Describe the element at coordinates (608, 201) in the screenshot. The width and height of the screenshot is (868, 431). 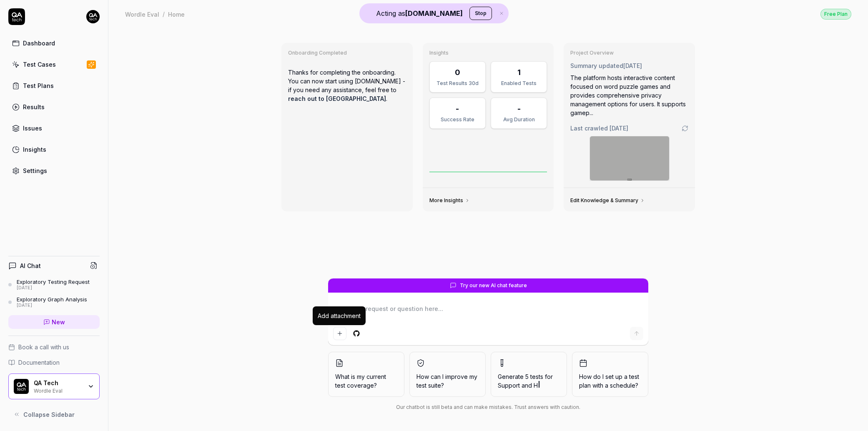
I see `a: Edit Knowledge & Summary` at that location.